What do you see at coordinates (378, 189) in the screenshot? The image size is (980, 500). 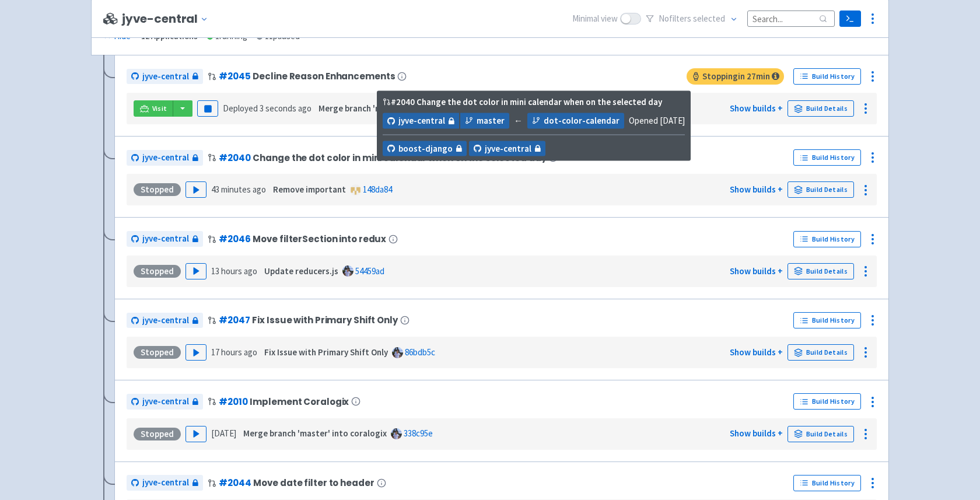 I see `a: 148da84` at bounding box center [378, 189].